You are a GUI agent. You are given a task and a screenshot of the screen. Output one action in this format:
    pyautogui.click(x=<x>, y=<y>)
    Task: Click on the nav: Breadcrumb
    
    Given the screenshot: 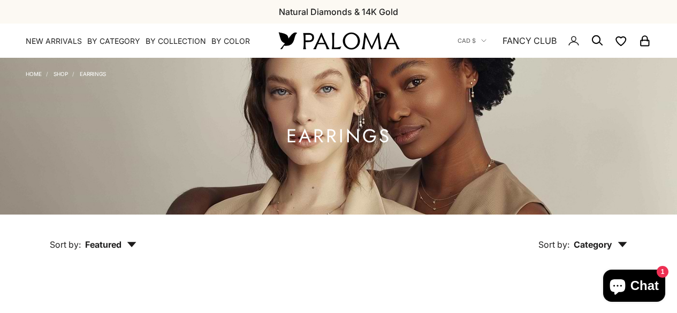 What is the action you would take?
    pyautogui.click(x=66, y=73)
    